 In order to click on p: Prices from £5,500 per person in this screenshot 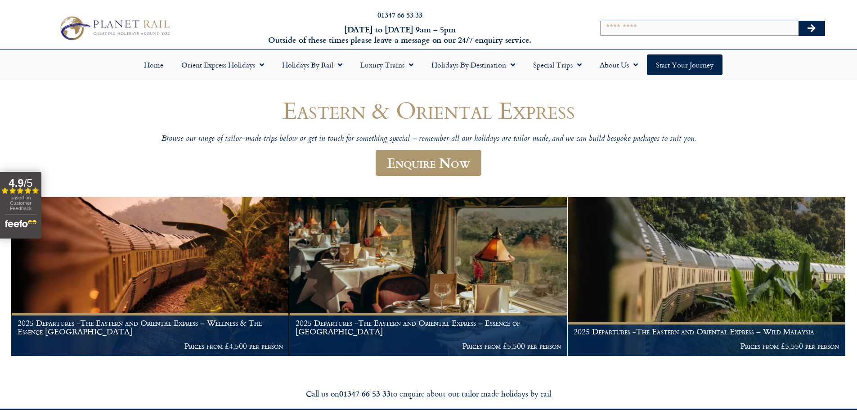, I will do `click(429, 346)`.